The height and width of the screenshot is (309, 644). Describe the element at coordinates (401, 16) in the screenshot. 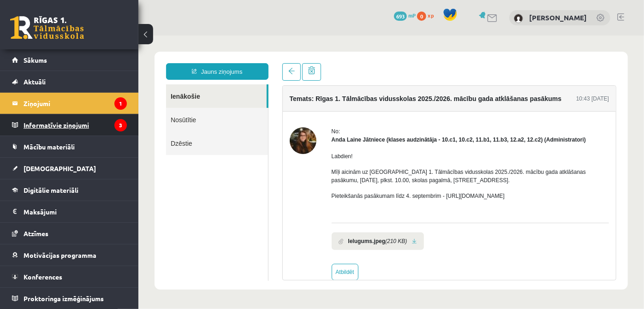

I see `span: 693` at that location.